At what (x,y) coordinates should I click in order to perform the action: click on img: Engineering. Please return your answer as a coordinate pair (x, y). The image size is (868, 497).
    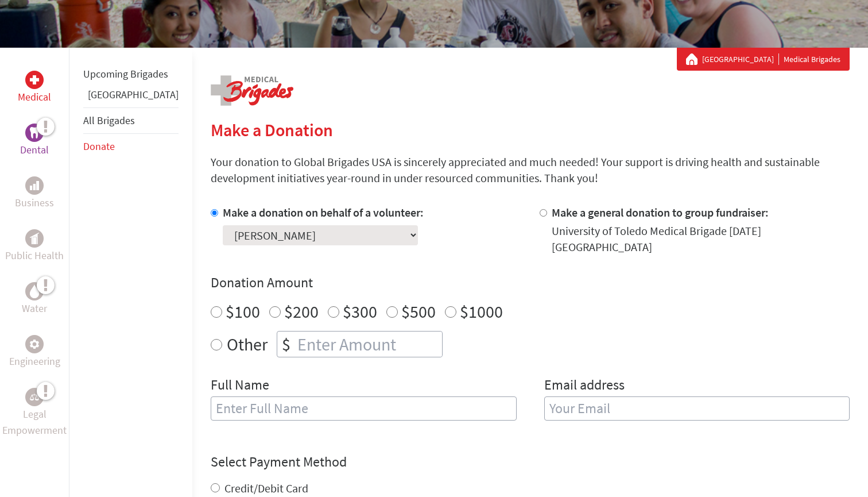
    Looking at the image, I should click on (35, 344).